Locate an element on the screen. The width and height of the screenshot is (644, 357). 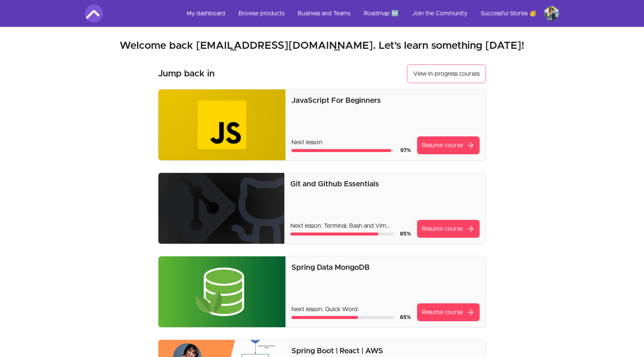
span: 85 % is located at coordinates (406, 234).